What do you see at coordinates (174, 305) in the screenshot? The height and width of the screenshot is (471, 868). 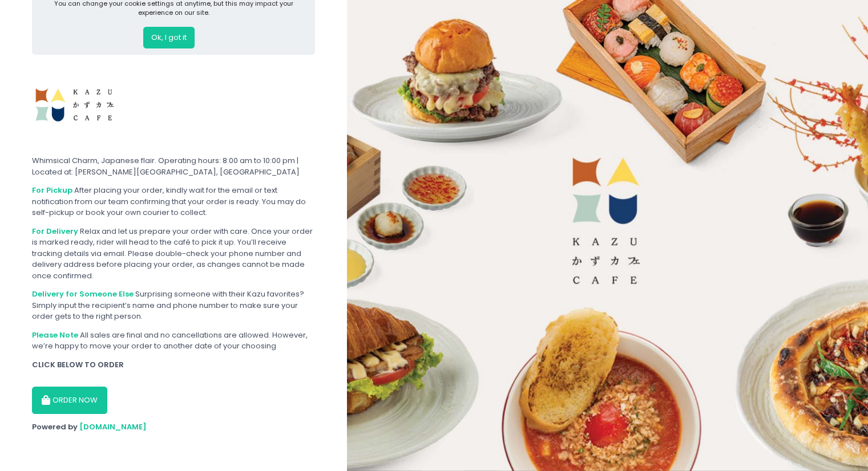 I see `div: Surprising someone with their Kazu favorites? Simply input the recipient’s name and phone number ...` at bounding box center [174, 305].